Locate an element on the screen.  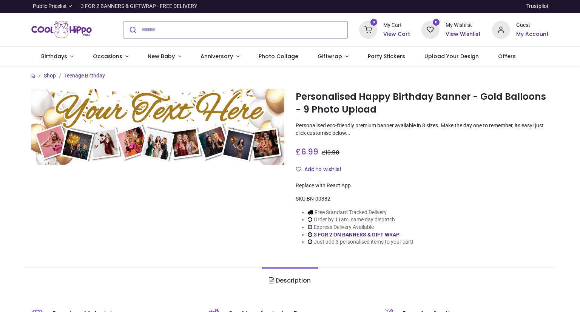
span: Upload Your Design is located at coordinates (452, 56).